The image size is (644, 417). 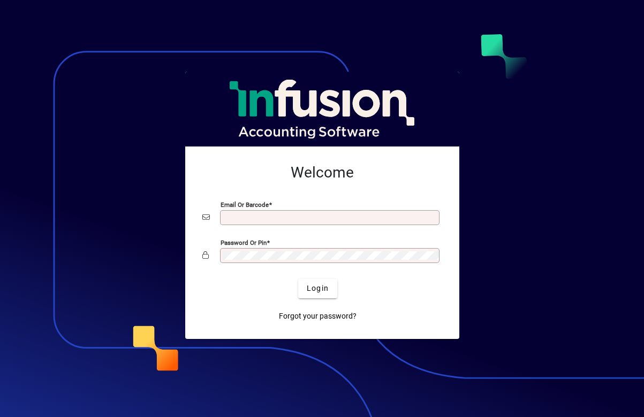 What do you see at coordinates (244, 204) in the screenshot?
I see `mat-label: Email or Barcode` at bounding box center [244, 204].